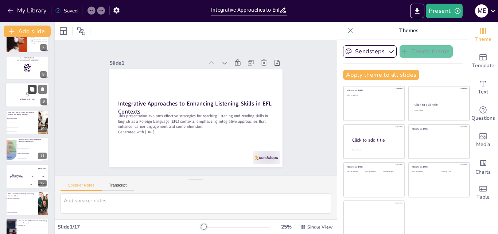 Image resolution: width=498 pixels, height=234 pixels. Describe the element at coordinates (22, 113) in the screenshot. I see `p: What is the primary benefit of integrating listening and reading activities?` at that location.